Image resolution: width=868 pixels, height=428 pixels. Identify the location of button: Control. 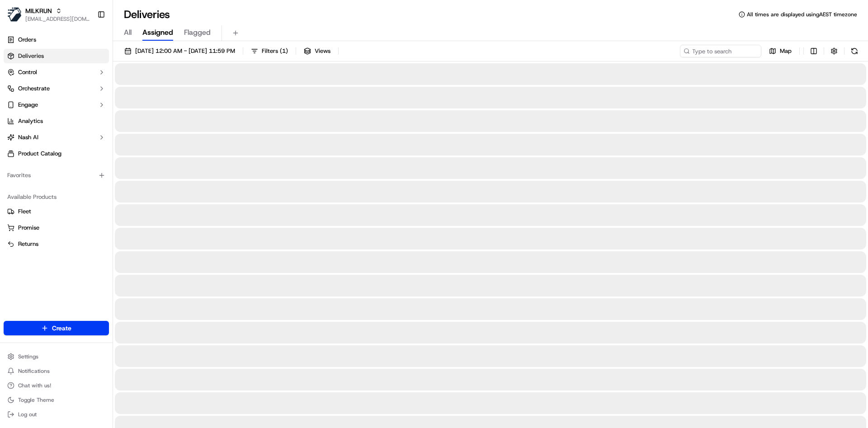
(56, 72).